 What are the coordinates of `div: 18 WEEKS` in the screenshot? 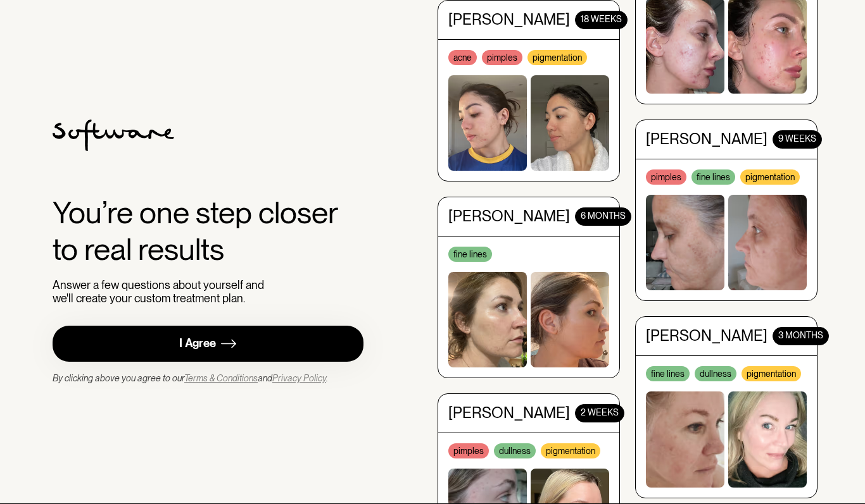 It's located at (601, 17).